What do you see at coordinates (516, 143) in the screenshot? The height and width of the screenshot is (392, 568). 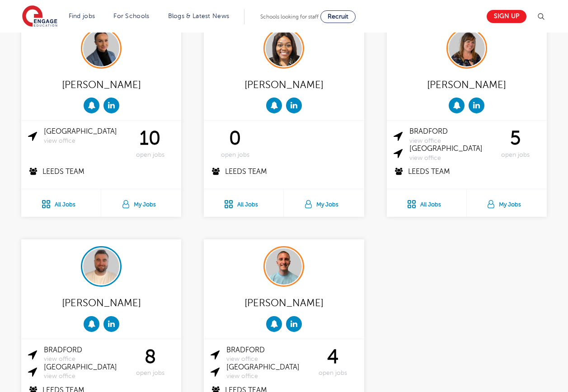 I see `div: 5` at bounding box center [516, 143].